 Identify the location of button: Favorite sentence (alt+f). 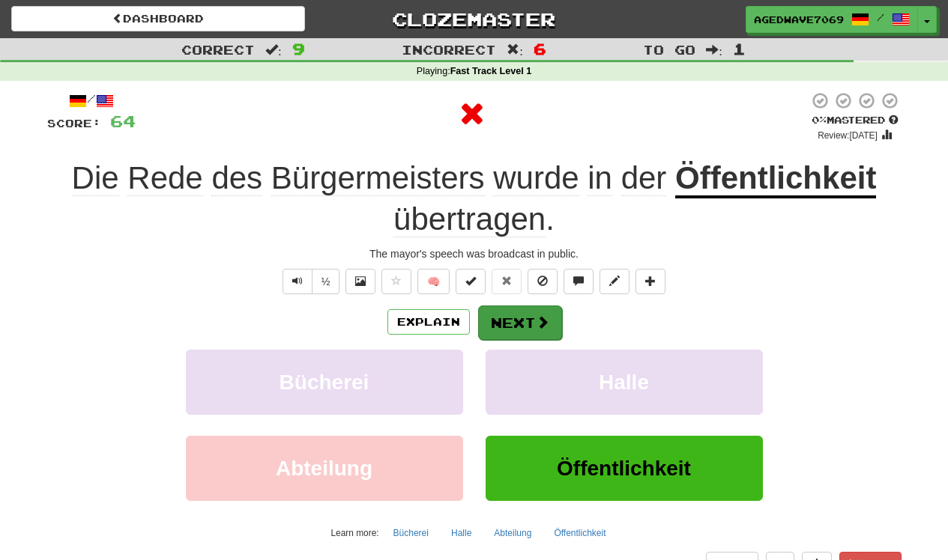
(396, 282).